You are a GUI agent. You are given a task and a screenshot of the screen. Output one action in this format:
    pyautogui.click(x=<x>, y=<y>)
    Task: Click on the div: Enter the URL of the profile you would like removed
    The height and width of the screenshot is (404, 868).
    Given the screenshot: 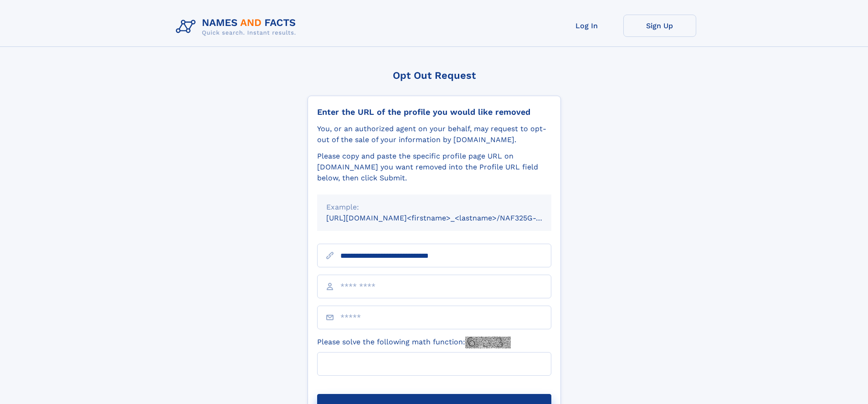 What is the action you would take?
    pyautogui.click(x=434, y=112)
    